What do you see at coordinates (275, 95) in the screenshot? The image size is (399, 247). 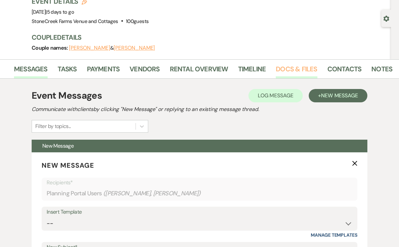 I see `span: Log Message` at bounding box center [275, 95].